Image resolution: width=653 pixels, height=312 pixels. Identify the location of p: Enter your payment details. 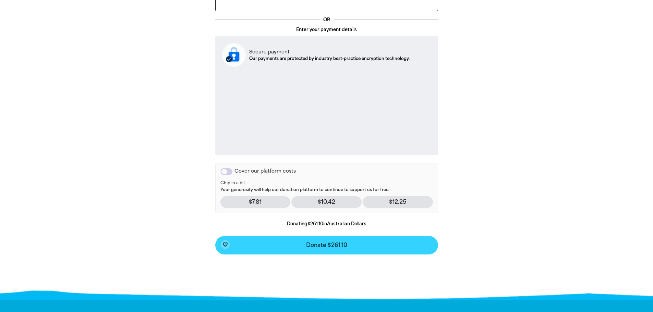
(326, 30).